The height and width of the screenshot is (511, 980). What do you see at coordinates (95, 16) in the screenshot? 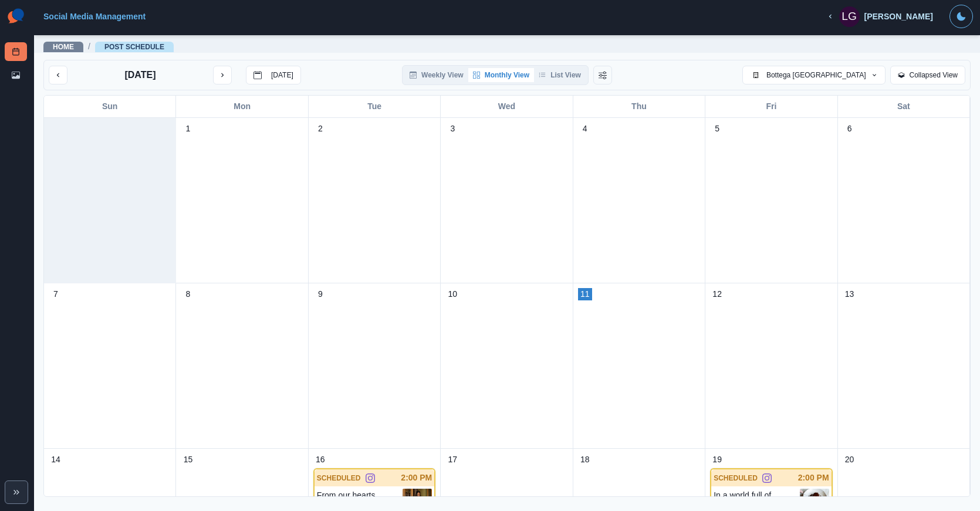
I see `a: Social Media Management` at bounding box center [95, 16].